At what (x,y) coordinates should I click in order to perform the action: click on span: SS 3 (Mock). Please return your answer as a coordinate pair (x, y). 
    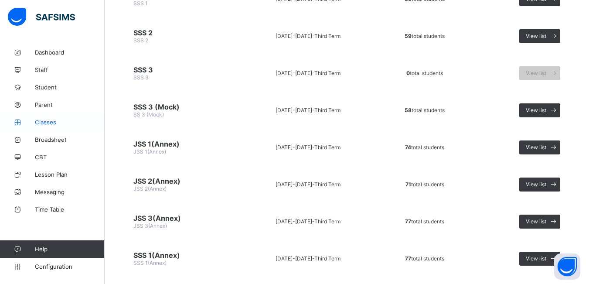
    Looking at the image, I should click on (149, 114).